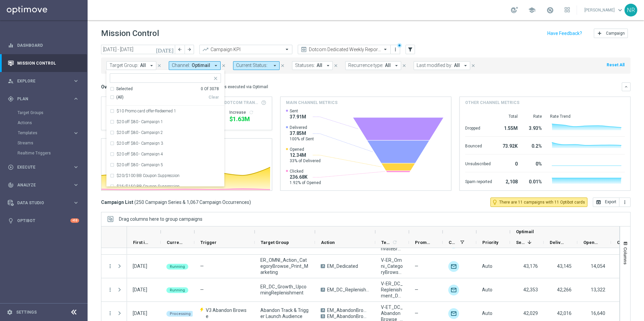 The width and height of the screenshot is (644, 321). Describe the element at coordinates (542, 202) in the screenshot. I see `span: There are 11 campaigns with 11 Optibot cards` at that location.